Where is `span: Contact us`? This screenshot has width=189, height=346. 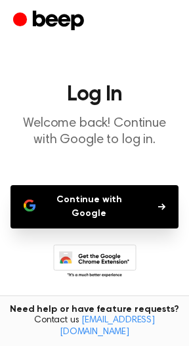
span: Contact us is located at coordinates (94, 326).